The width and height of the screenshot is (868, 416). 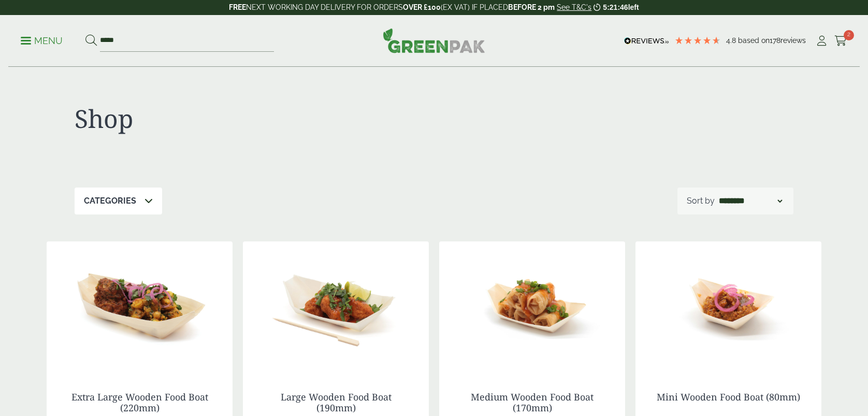 I want to click on i: My Account, so click(x=822, y=41).